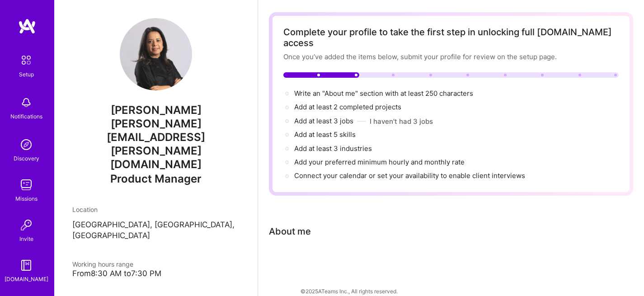 This screenshot has height=296, width=644. Describe the element at coordinates (26, 60) in the screenshot. I see `img: setup` at that location.